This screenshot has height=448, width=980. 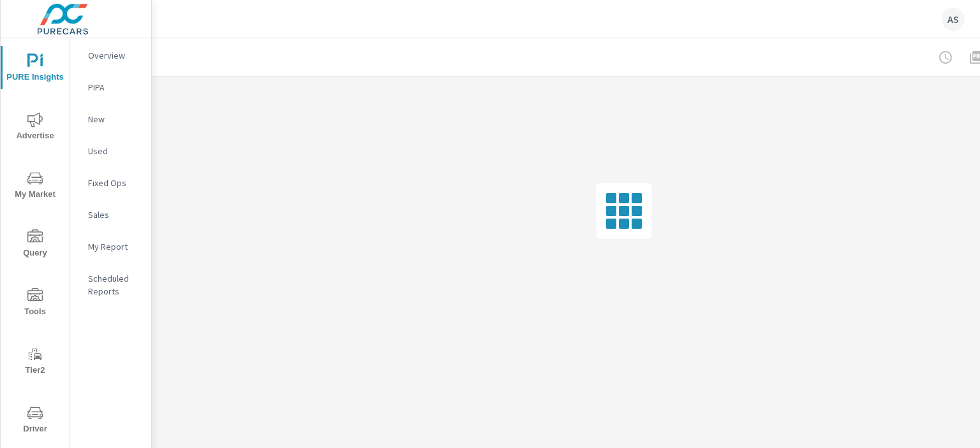 What do you see at coordinates (110, 285) in the screenshot?
I see `div: Scheduled Reports` at bounding box center [110, 285].